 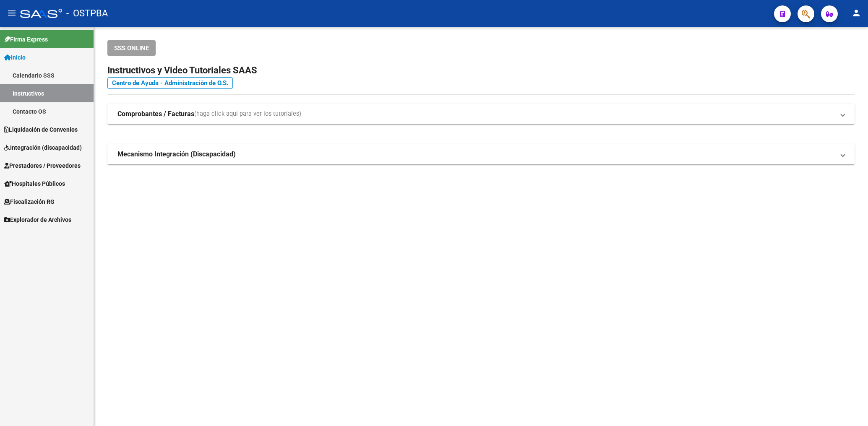 I want to click on span: - OSTPBA, so click(x=87, y=14).